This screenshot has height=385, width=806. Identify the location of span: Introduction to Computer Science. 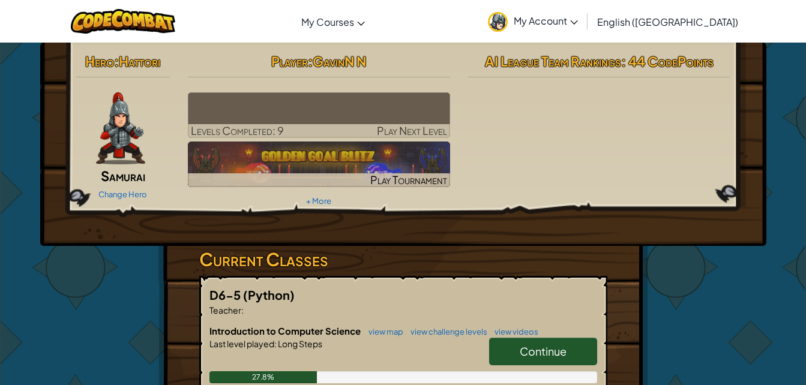
(286, 331).